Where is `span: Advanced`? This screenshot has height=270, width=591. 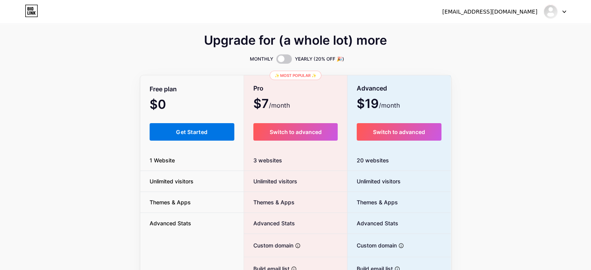 span: Advanced is located at coordinates (372, 88).